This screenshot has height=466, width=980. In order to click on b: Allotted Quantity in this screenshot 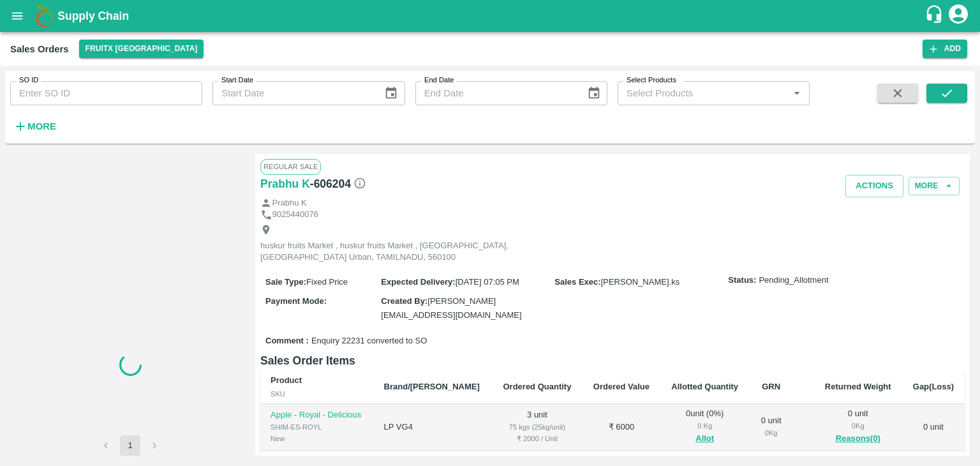, I will do `click(705, 386)`.